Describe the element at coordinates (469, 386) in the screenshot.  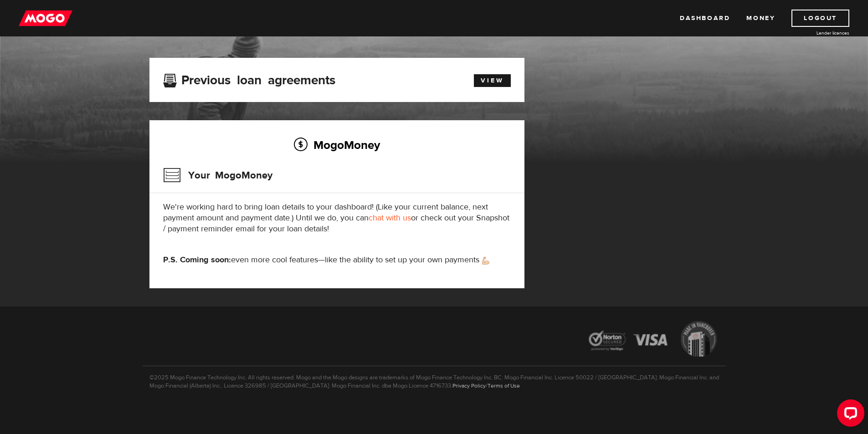
I see `a: Privacy Policy` at that location.